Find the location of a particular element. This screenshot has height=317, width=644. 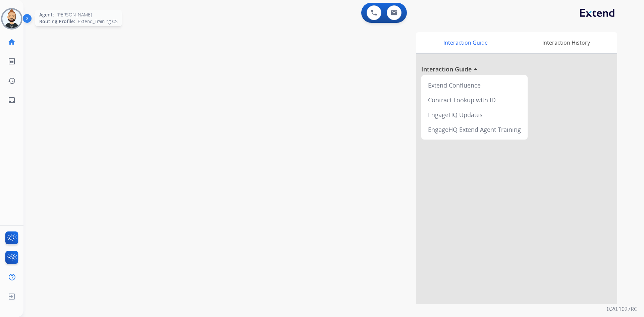

span: Extend_Training CS is located at coordinates (98, 22).